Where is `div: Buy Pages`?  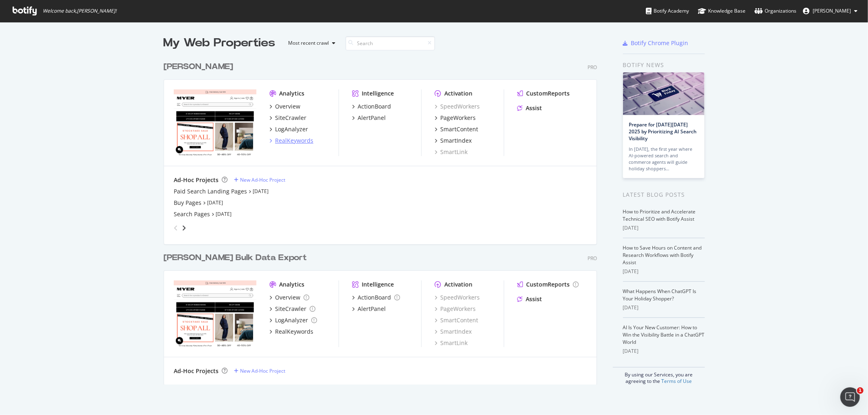 div: Buy Pages is located at coordinates (188, 203).